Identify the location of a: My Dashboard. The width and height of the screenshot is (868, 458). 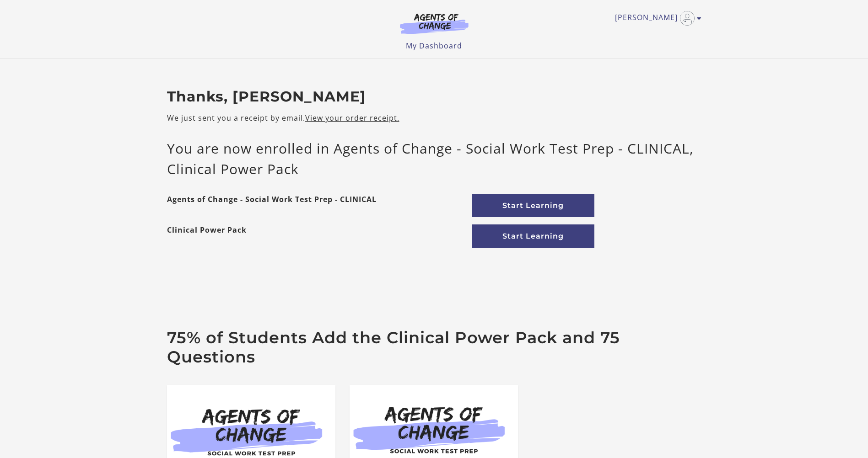
(434, 46).